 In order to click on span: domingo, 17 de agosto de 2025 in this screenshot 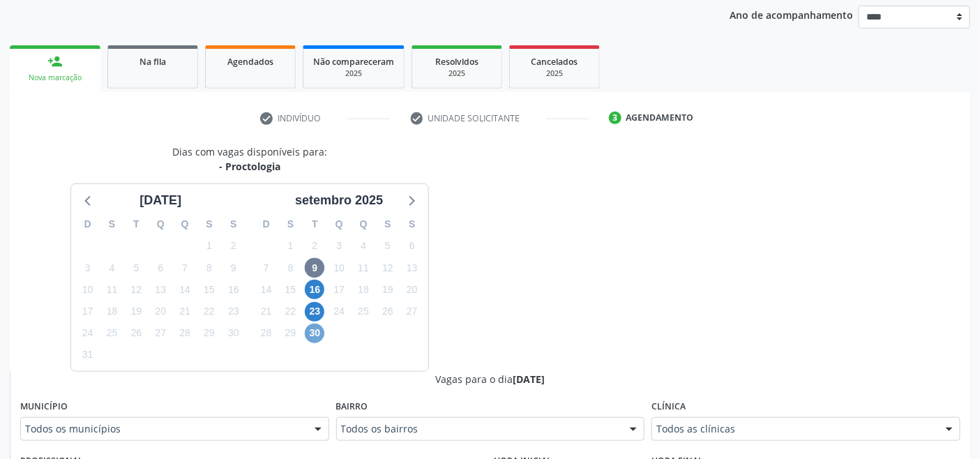, I will do `click(88, 311)`.